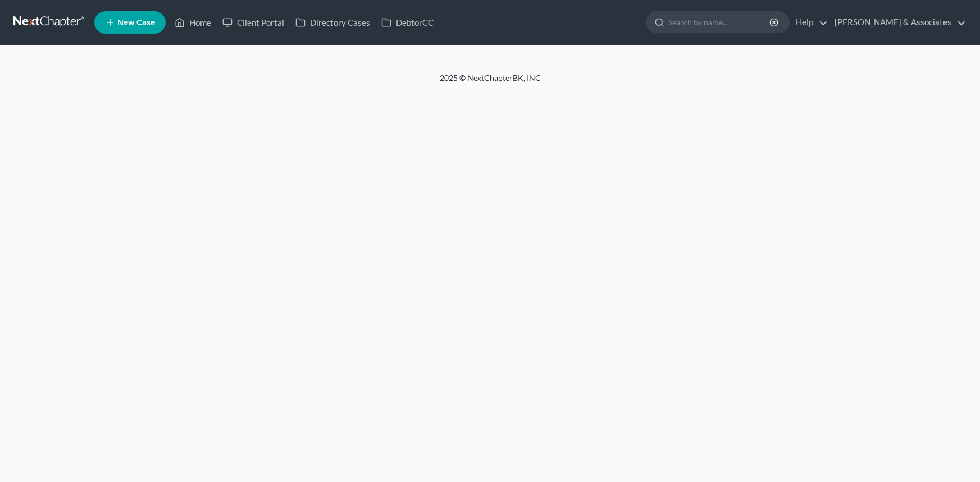 The height and width of the screenshot is (482, 980). What do you see at coordinates (136, 23) in the screenshot?
I see `span: New Case` at bounding box center [136, 23].